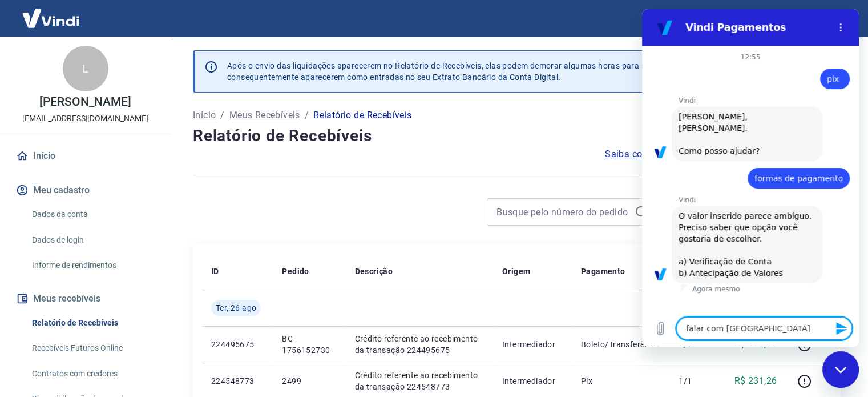 This screenshot has width=868, height=397. I want to click on p: Origem, so click(516, 271).